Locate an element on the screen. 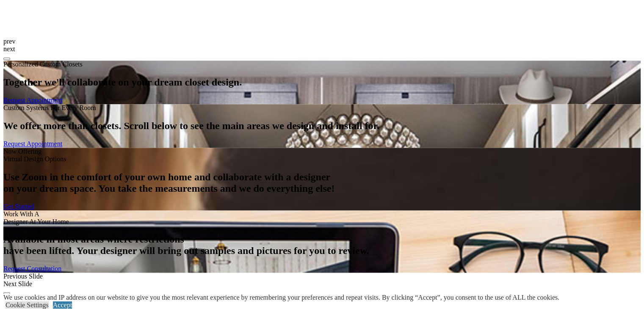 The width and height of the screenshot is (644, 309). h2: Use Zoom in the comfort of your own home and collaborate with a designer on your dream space. You... is located at coordinates (322, 183).